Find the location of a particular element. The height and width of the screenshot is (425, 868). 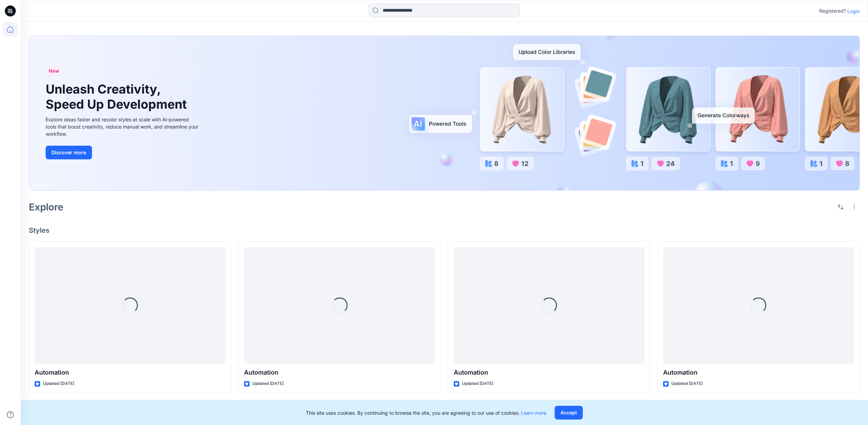

a: Learn more is located at coordinates (533, 413).